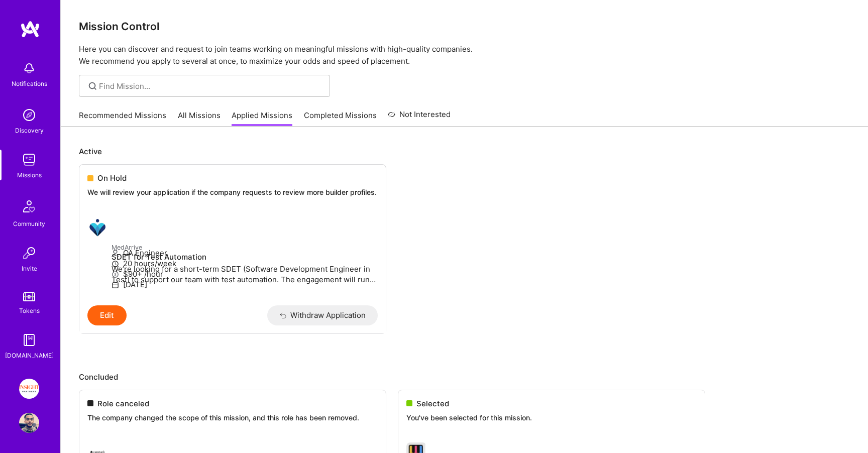 Image resolution: width=868 pixels, height=453 pixels. What do you see at coordinates (232, 257) in the screenshot?
I see `a: MedArrive company logoMedArriveSDET for Test AutomationWe’re looking for a short-term SDET (Softw...` at bounding box center [232, 257].